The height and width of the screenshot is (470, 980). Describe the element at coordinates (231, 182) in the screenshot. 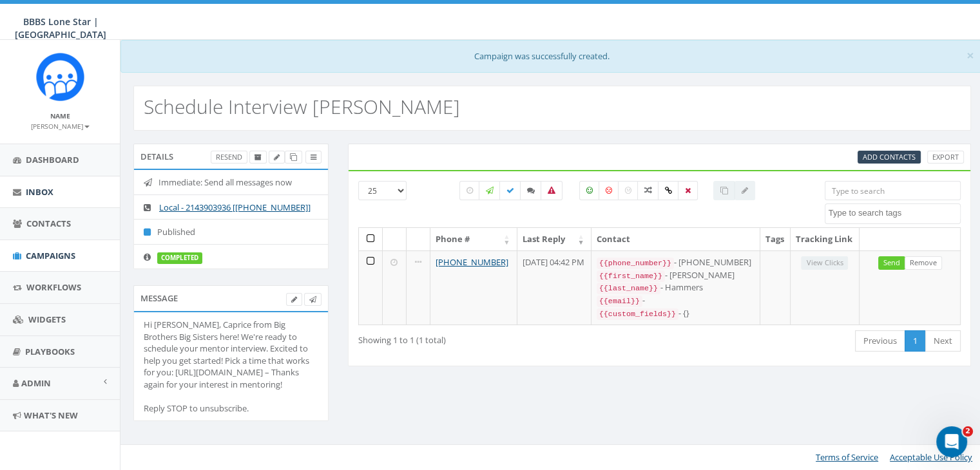

I see `li: Immediate: Send all messages now` at that location.